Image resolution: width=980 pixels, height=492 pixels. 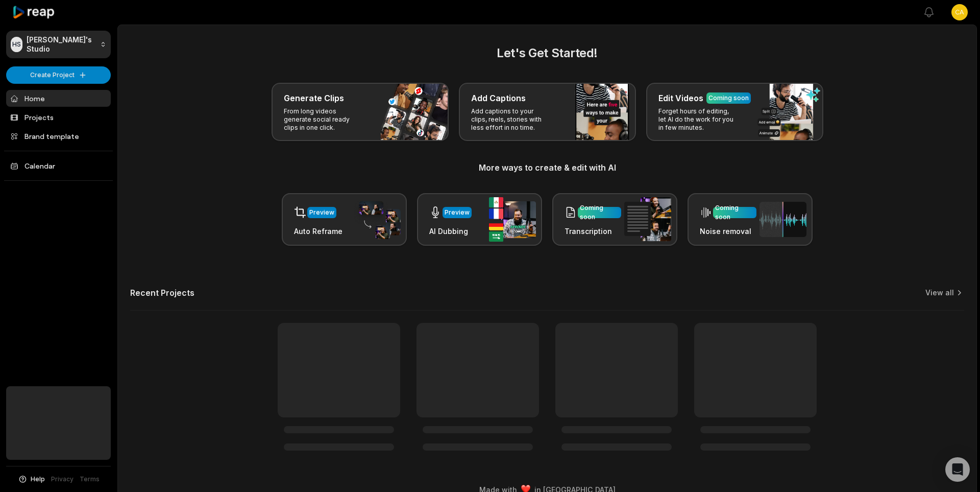 I want to click on p: Add captions to your clips, reels, stories with less effort in no time., so click(x=510, y=119).